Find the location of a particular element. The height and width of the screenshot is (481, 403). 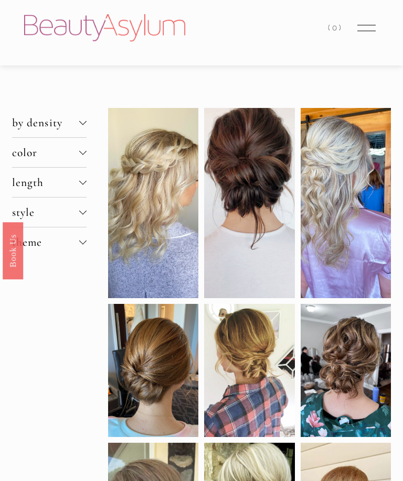

span: length is located at coordinates (46, 182).